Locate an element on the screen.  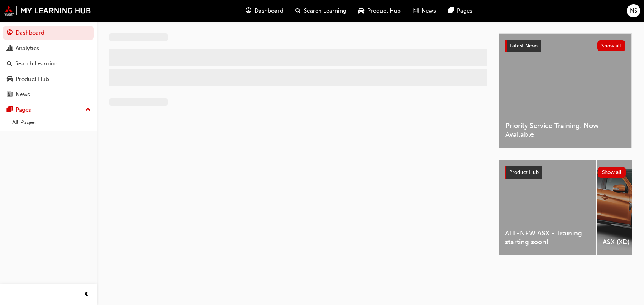
div: Pages is located at coordinates (23, 110).